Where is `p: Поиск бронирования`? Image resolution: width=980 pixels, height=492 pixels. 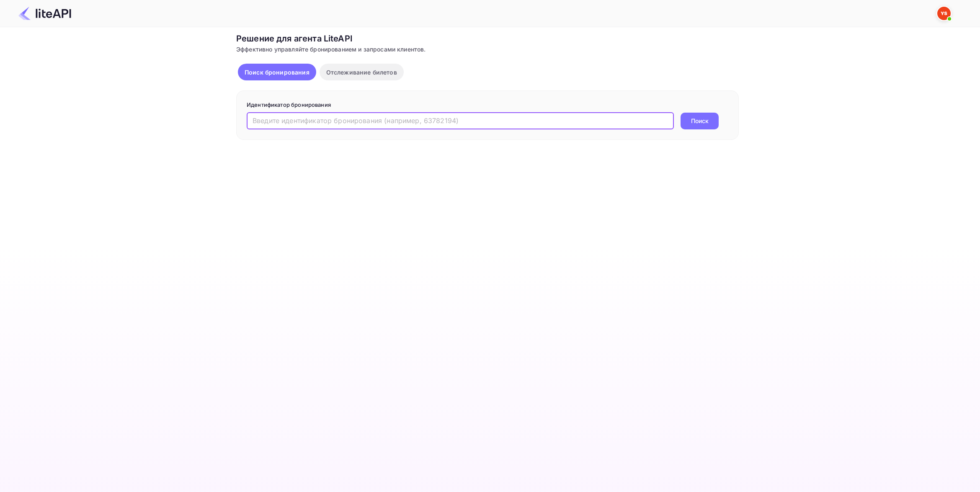
p: Поиск бронирования is located at coordinates (276, 72).